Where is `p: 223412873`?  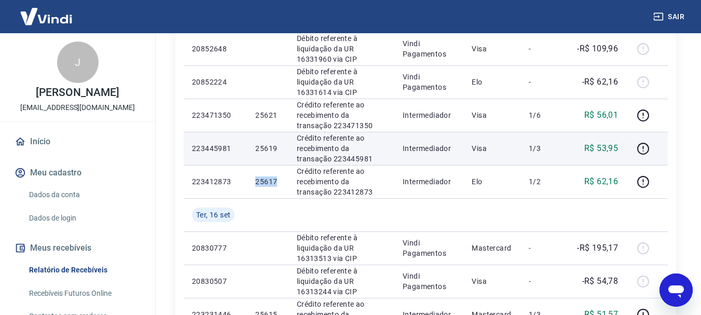
p: 223412873 is located at coordinates (215, 182).